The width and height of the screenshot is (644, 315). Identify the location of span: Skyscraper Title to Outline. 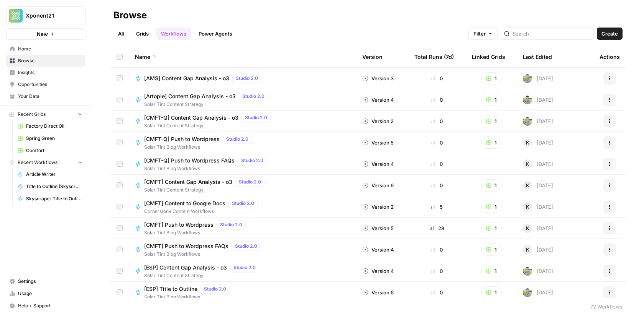
(54, 199).